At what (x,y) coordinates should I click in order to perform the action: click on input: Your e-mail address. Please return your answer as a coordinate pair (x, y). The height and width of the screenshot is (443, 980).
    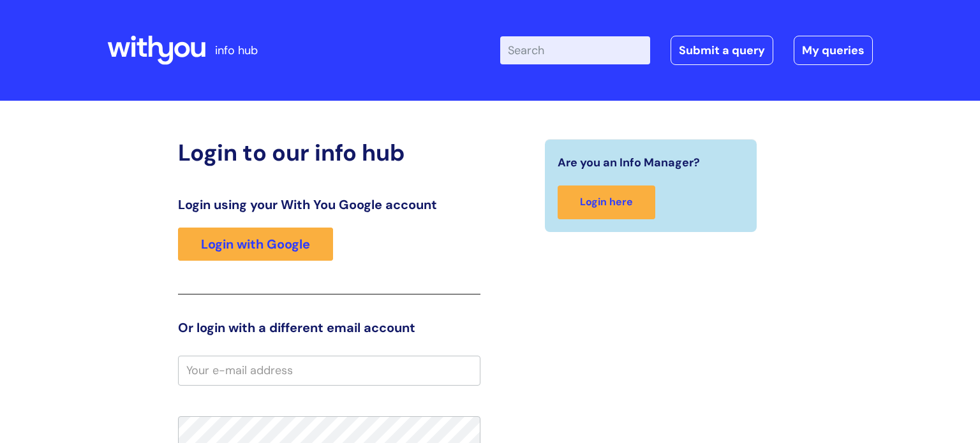
    Looking at the image, I should click on (329, 371).